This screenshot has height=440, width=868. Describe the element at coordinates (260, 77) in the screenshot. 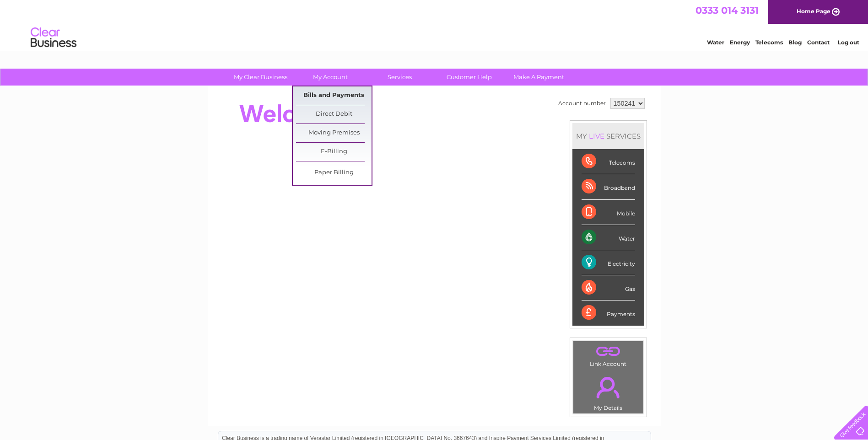

I see `a: My Clear Business` at that location.